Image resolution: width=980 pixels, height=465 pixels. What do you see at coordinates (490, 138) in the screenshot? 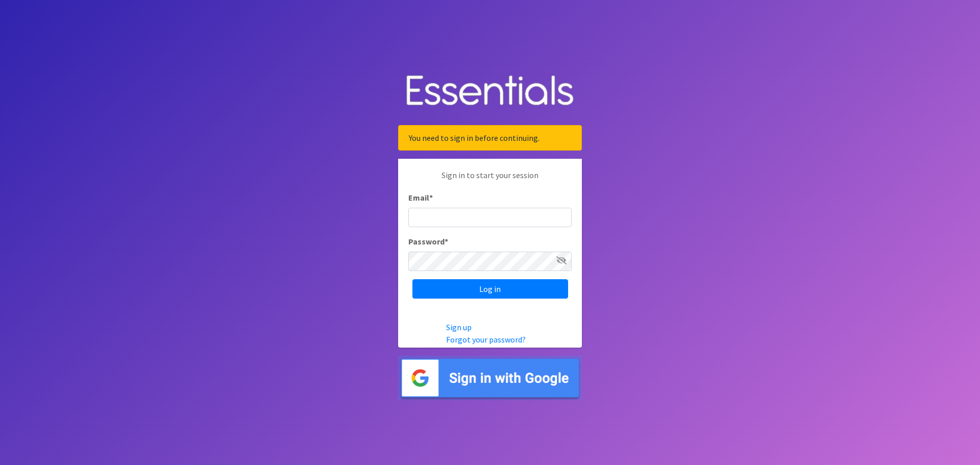
I see `div: You need to sign in before continuing.` at bounding box center [490, 138].